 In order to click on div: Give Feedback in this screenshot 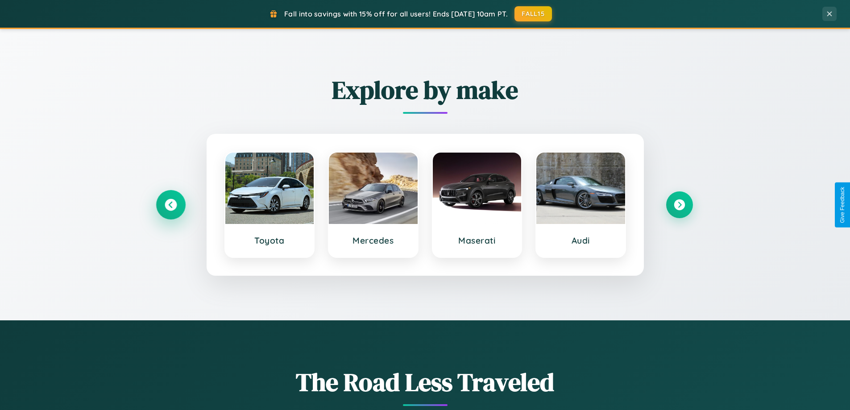, I will do `click(842, 205)`.